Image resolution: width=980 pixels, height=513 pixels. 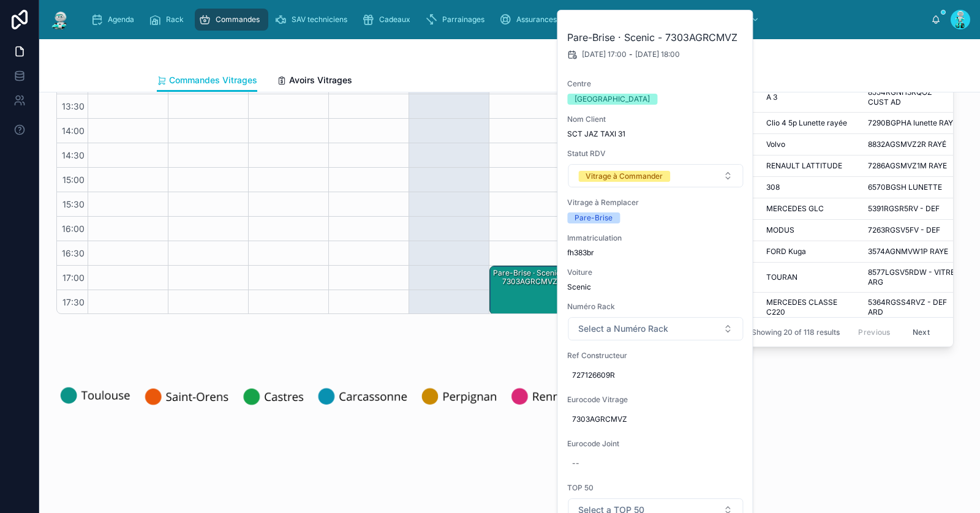 What do you see at coordinates (795, 209) in the screenshot?
I see `span: MERCEDES GLC` at bounding box center [795, 209].